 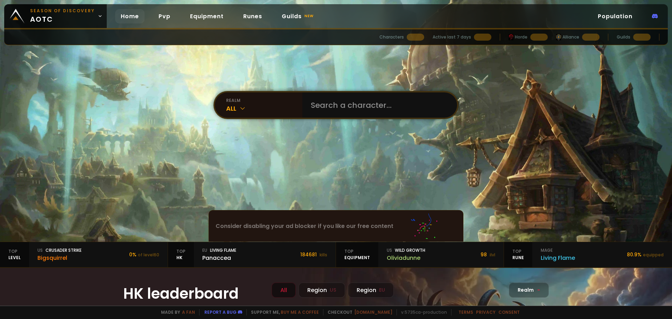 What do you see at coordinates (653, 254) in the screenshot?
I see `small: equipped` at bounding box center [653, 254].